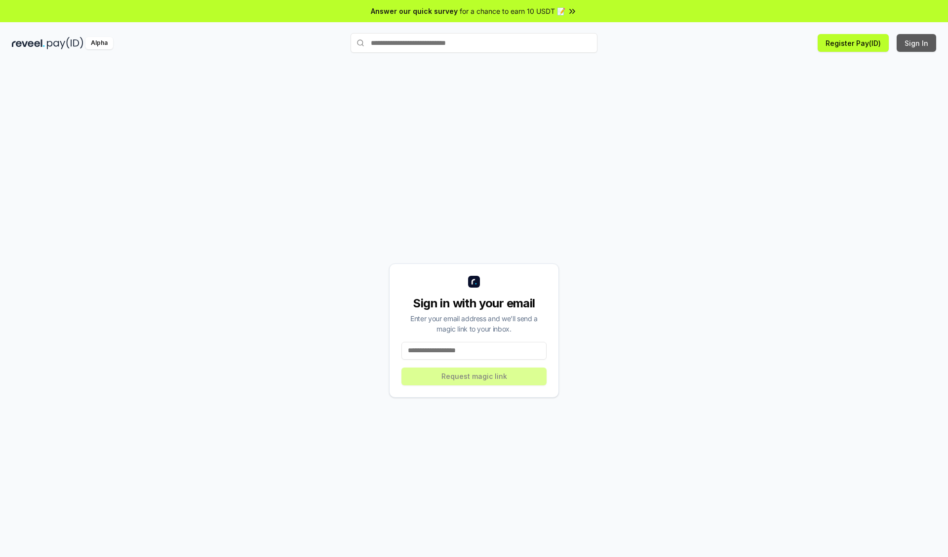 The image size is (948, 557). What do you see at coordinates (853, 43) in the screenshot?
I see `button: Register Pay(ID)` at bounding box center [853, 43].